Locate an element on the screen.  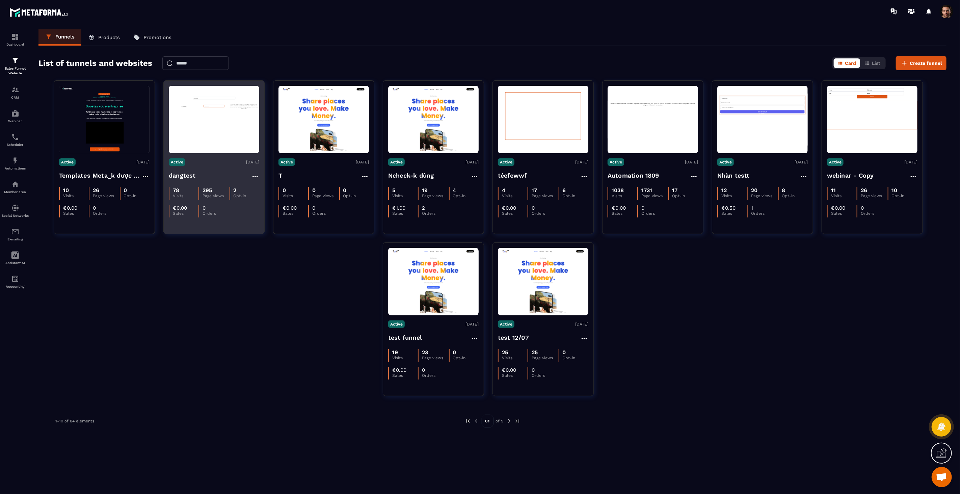
p: 25 is located at coordinates (535, 352).